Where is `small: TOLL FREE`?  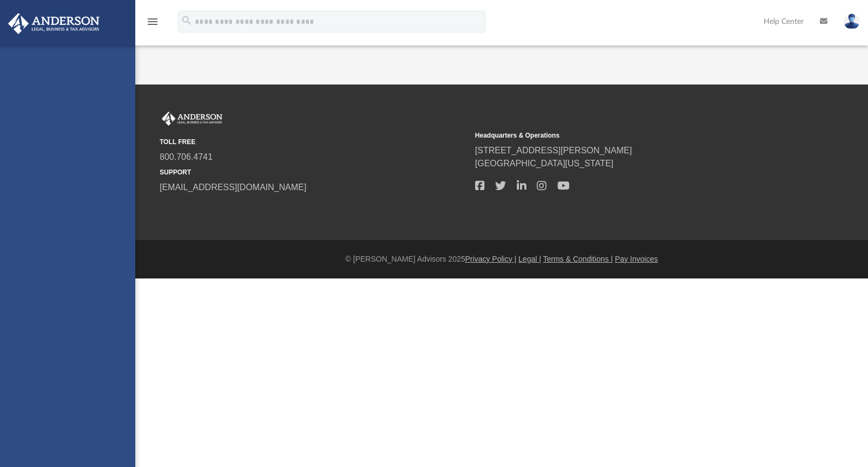
small: TOLL FREE is located at coordinates (314, 142).